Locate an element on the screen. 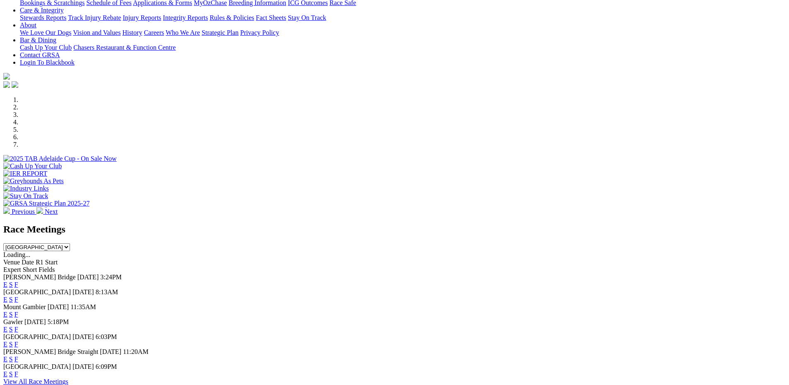 This screenshot has height=385, width=789. a: We Love Our Dogs is located at coordinates (46, 32).